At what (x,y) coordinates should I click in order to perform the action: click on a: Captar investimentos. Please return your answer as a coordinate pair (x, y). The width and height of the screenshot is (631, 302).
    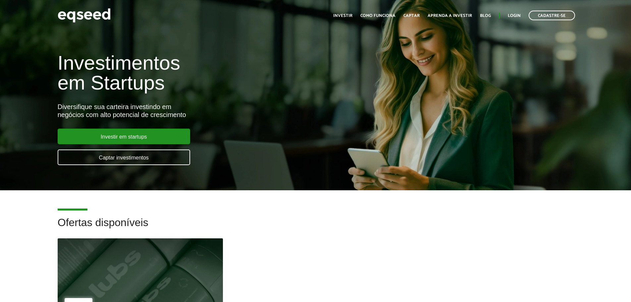
    Looking at the image, I should click on (124, 157).